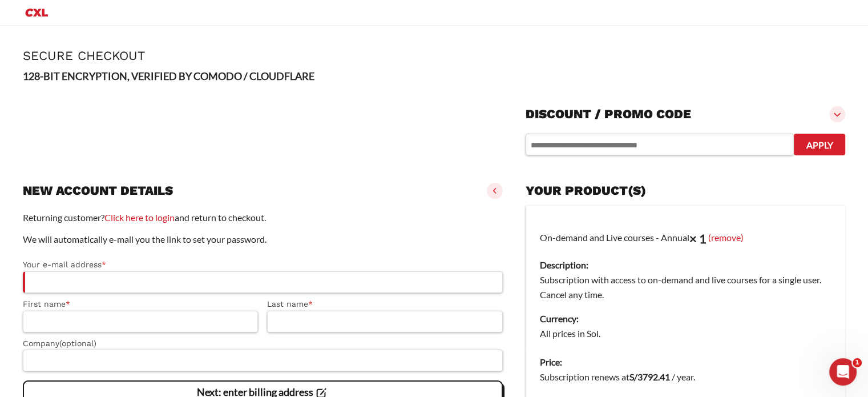 The image size is (868, 397). I want to click on label: Last name, so click(384, 304).